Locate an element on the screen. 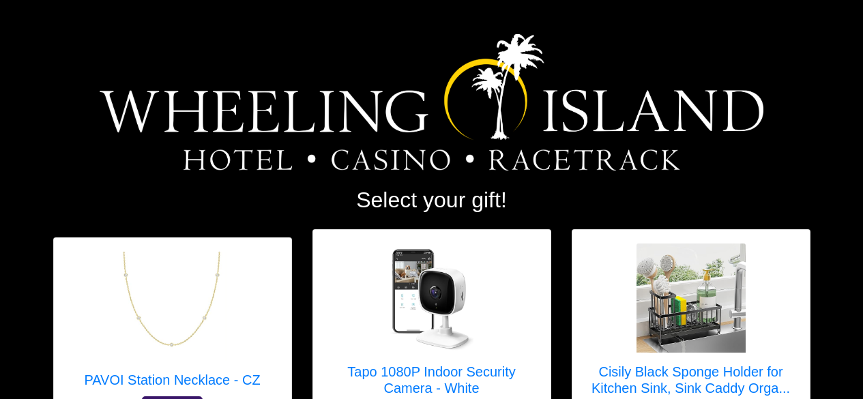 This screenshot has height=399, width=863. h5: Tapo 1080P Indoor Security Camera - White is located at coordinates (432, 380).